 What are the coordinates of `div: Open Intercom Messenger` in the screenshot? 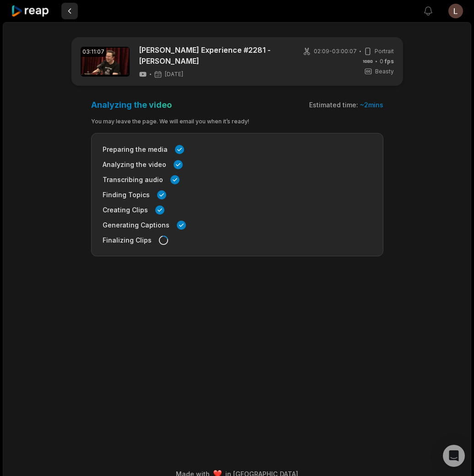 It's located at (454, 455).